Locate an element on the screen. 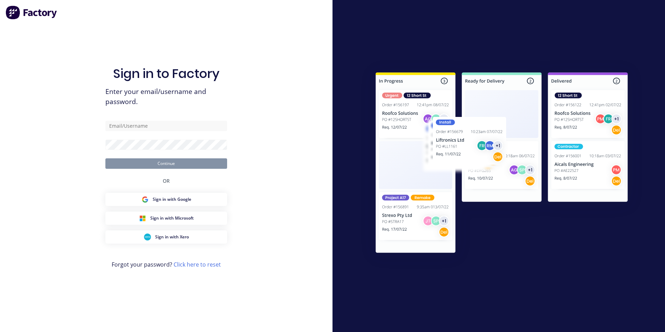 Image resolution: width=665 pixels, height=332 pixels. h1: Sign in to Factory is located at coordinates (166, 73).